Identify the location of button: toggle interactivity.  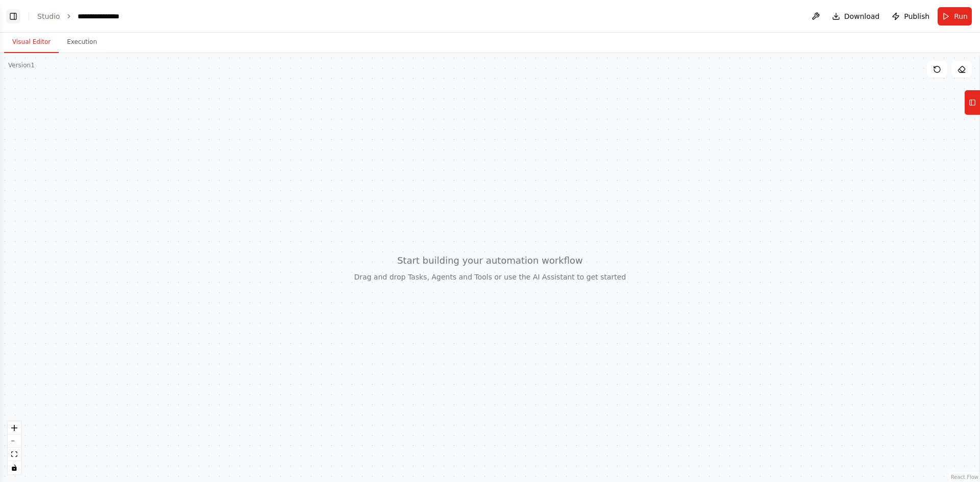
(15, 467).